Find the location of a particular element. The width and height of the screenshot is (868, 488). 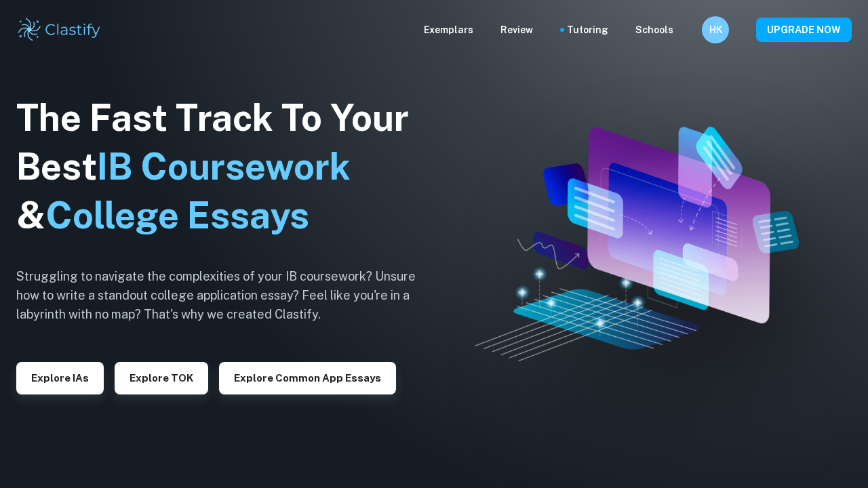

img: Clastify logo is located at coordinates (59, 30).